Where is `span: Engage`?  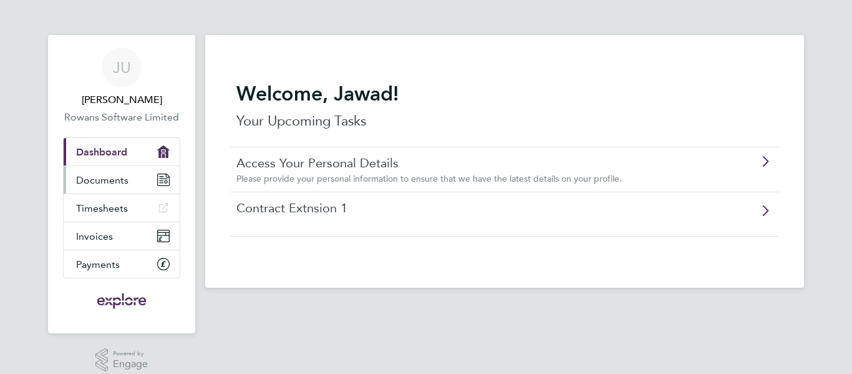
span: Engage is located at coordinates (130, 364).